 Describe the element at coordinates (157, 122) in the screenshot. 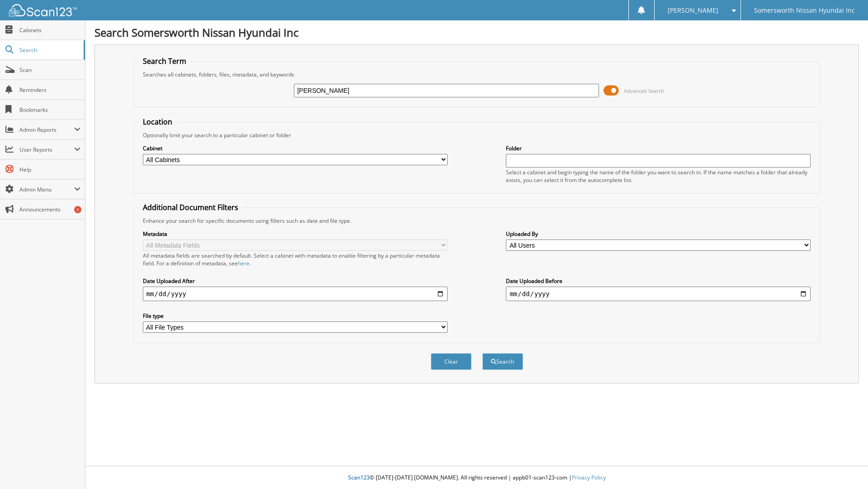

I see `legend: Location` at that location.